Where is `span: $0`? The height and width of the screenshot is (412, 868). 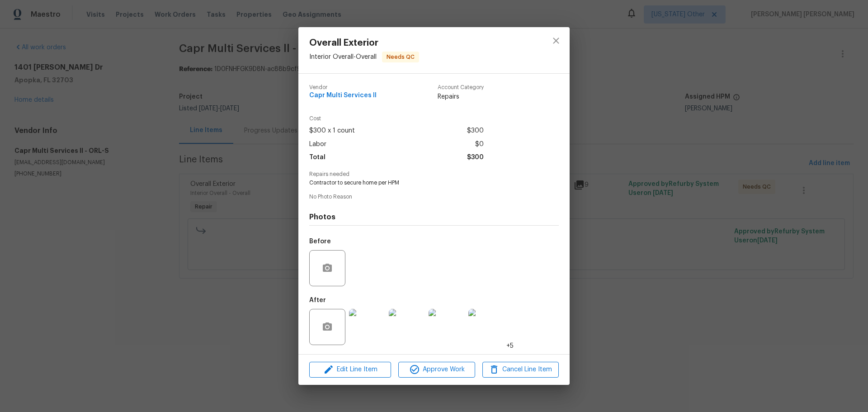
span: $0 is located at coordinates (480, 144).